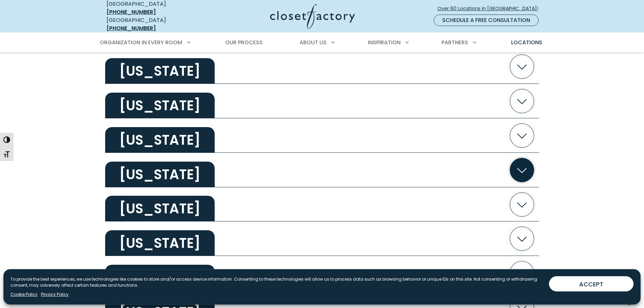  I want to click on span: Organization in Every Room, so click(141, 42).